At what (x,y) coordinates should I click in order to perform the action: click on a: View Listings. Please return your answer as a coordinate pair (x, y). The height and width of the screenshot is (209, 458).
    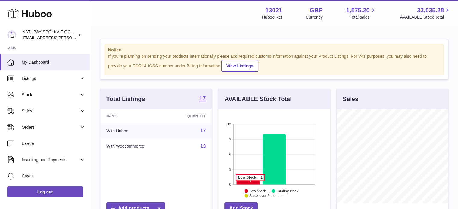
    Looking at the image, I should click on (240, 66).